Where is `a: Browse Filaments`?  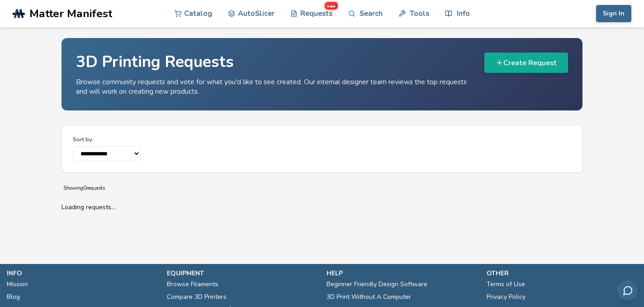
a: Browse Filaments is located at coordinates (193, 284).